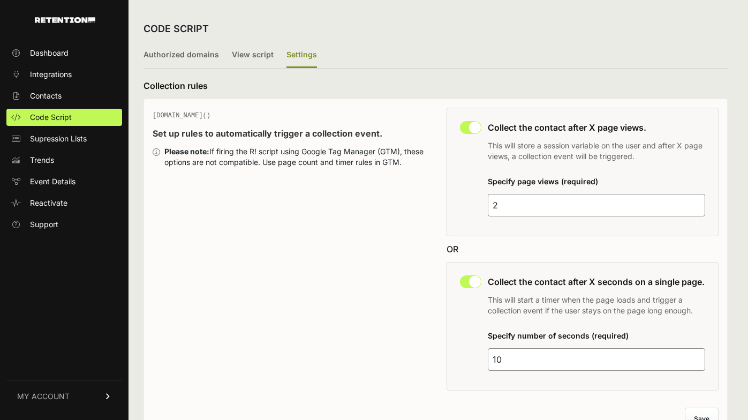 This screenshot has height=420, width=748. I want to click on span: Code Script, so click(51, 117).